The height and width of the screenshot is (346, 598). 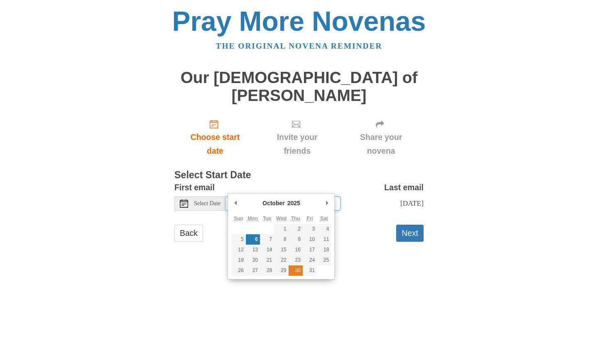 What do you see at coordinates (310, 229) in the screenshot?
I see `button: 3` at bounding box center [310, 229].